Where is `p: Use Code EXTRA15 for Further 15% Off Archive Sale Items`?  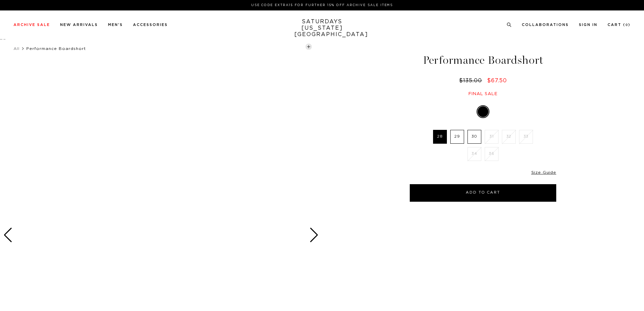
p: Use Code EXTRA15 for Further 15% Off Archive Sale Items is located at coordinates (322, 5).